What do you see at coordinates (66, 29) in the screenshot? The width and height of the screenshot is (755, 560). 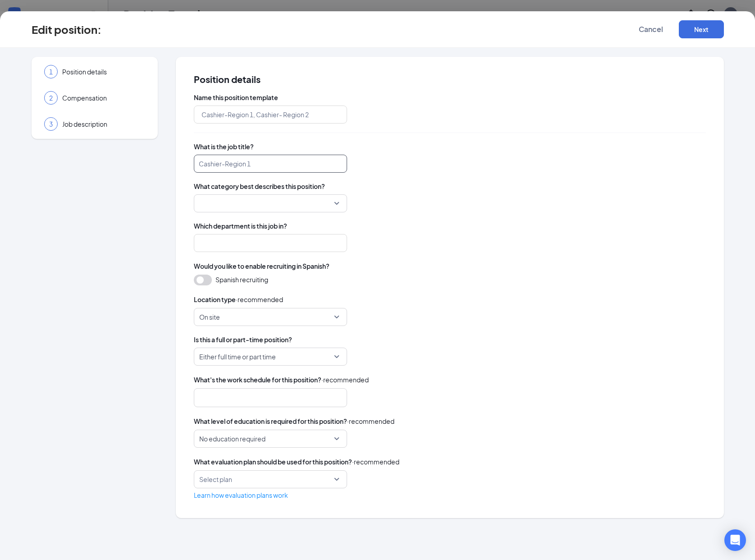 I see `h3: Edit position :` at bounding box center [66, 29].